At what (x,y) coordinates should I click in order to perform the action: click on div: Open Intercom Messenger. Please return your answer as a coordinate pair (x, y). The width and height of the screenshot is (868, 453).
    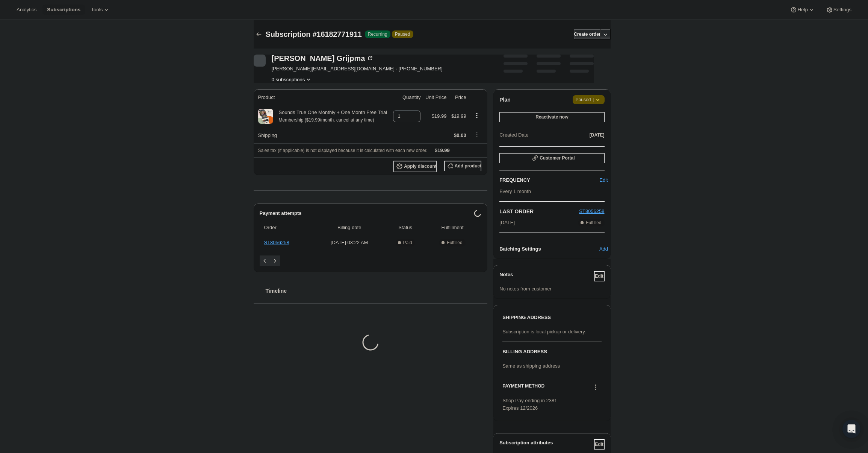
    Looking at the image, I should click on (851, 429).